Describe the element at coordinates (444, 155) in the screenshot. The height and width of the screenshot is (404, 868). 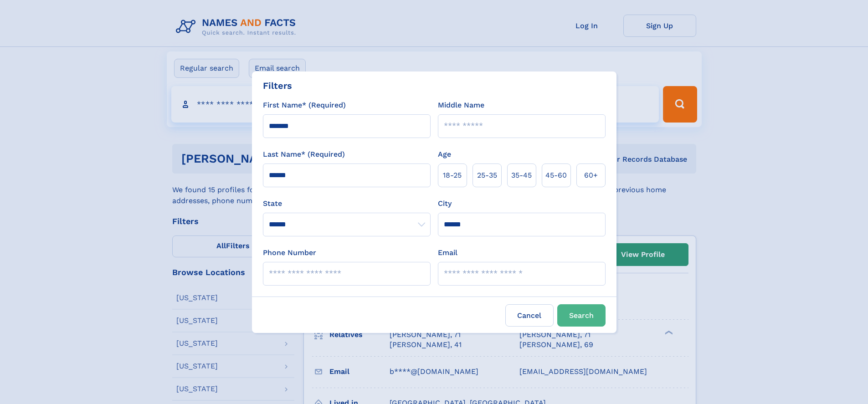
I see `label: Age` at that location.